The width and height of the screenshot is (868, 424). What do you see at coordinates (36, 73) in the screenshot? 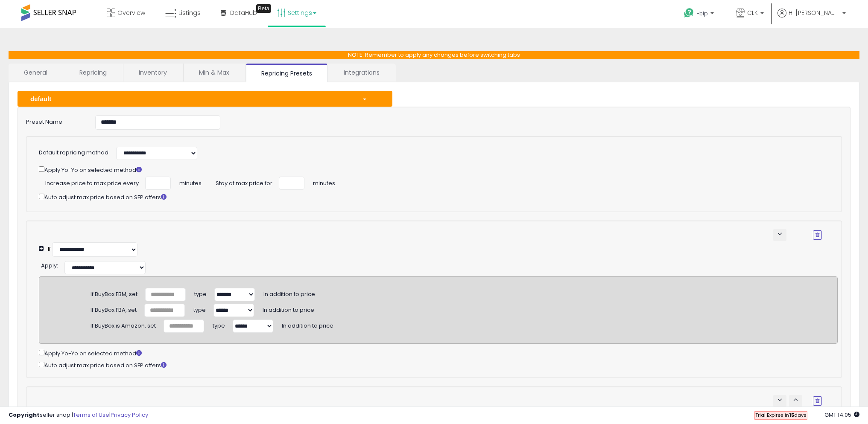
I see `a: General` at bounding box center [36, 73].